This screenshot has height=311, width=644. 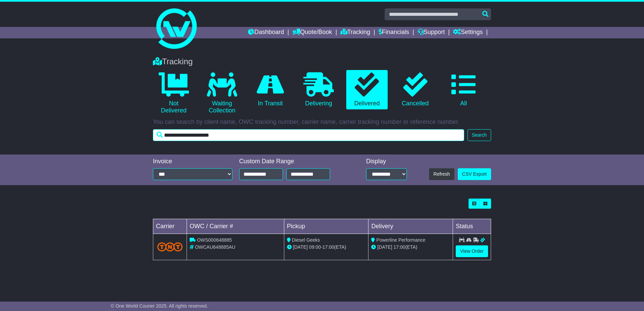 What do you see at coordinates (464, 90) in the screenshot?
I see `a: All` at bounding box center [464, 90].